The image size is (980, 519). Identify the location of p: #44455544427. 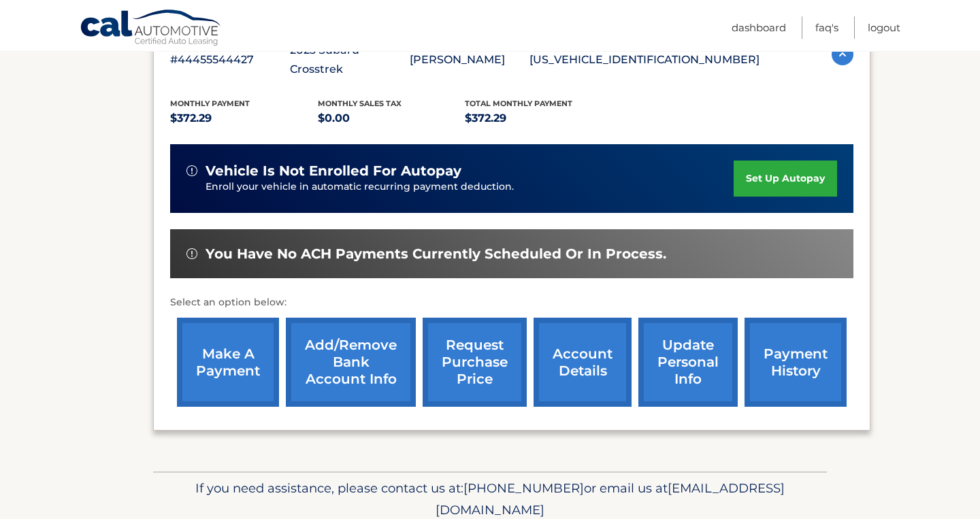
(230, 60).